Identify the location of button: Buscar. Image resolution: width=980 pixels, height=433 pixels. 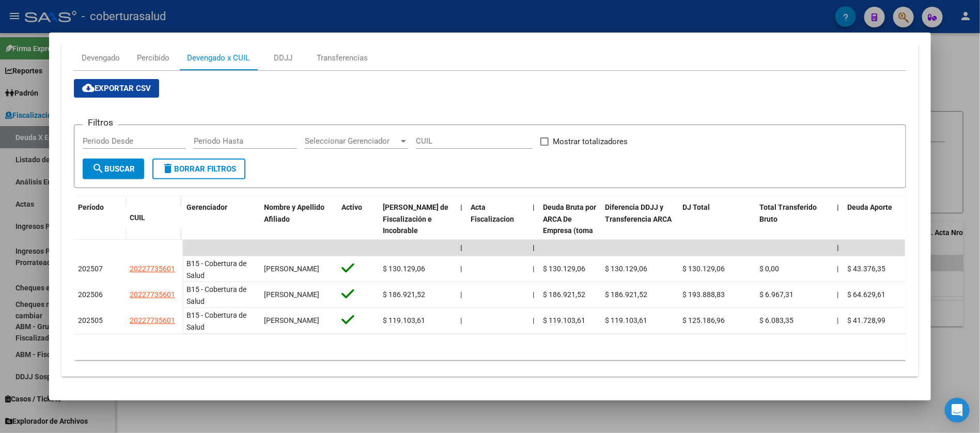
(113, 169).